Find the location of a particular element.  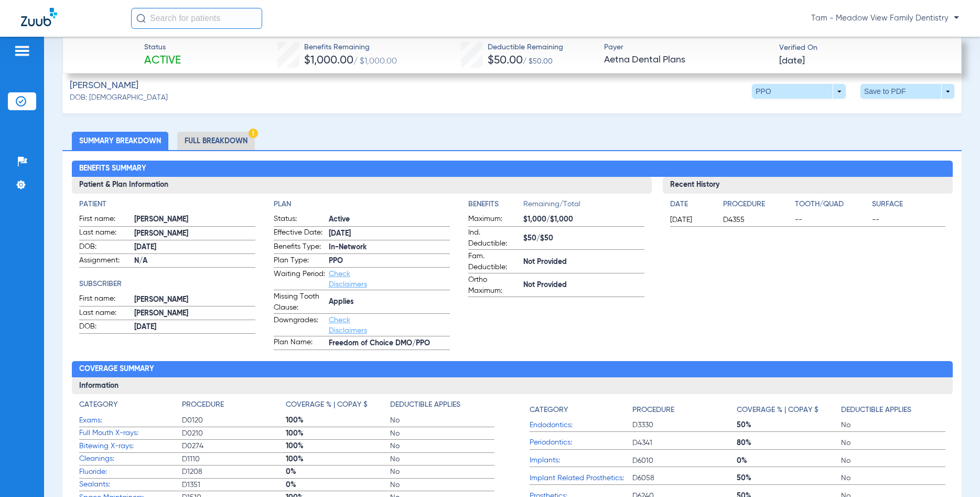

span: D1110 is located at coordinates (234, 459).